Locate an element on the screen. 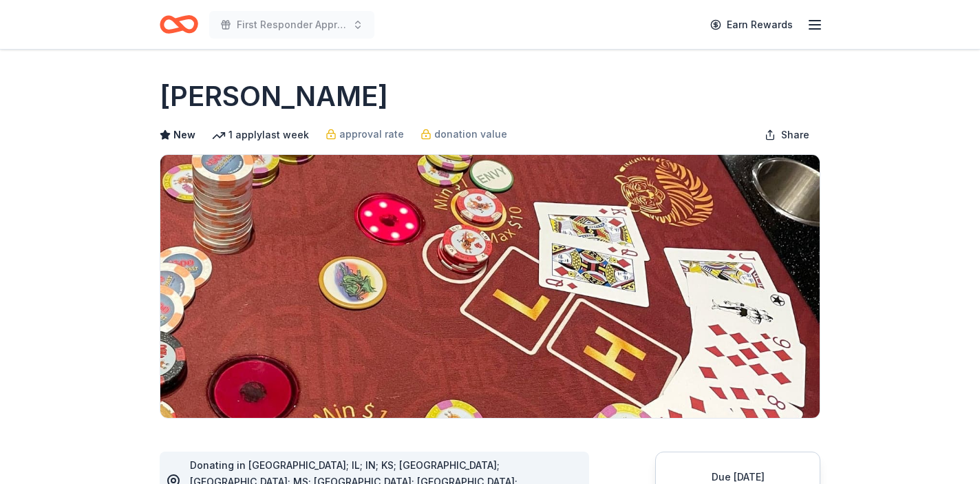 This screenshot has width=980, height=484. span: New is located at coordinates (185, 135).